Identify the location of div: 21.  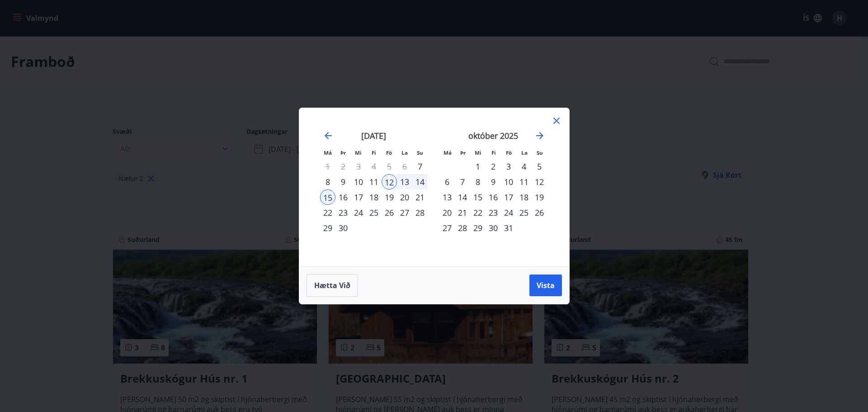
(420, 197).